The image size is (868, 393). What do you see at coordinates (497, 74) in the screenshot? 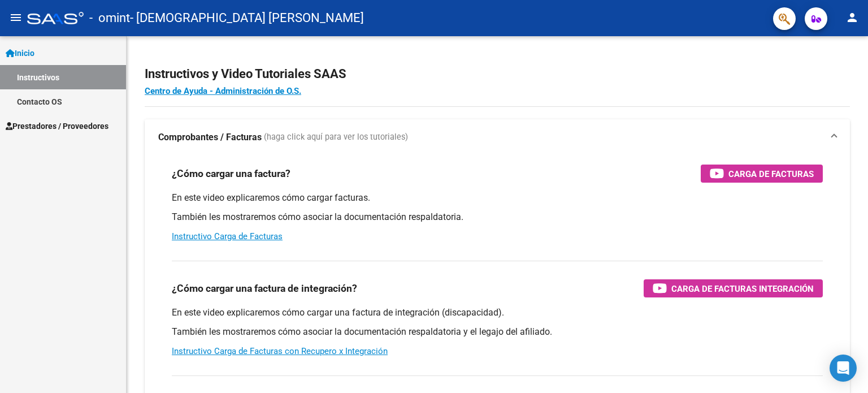
I see `h2: Instructivos y Video Tutoriales SAAS` at bounding box center [497, 74].